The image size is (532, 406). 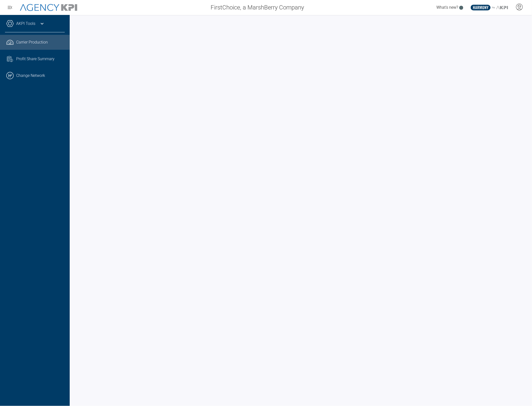 I want to click on img: AgencyKPI, so click(x=49, y=7).